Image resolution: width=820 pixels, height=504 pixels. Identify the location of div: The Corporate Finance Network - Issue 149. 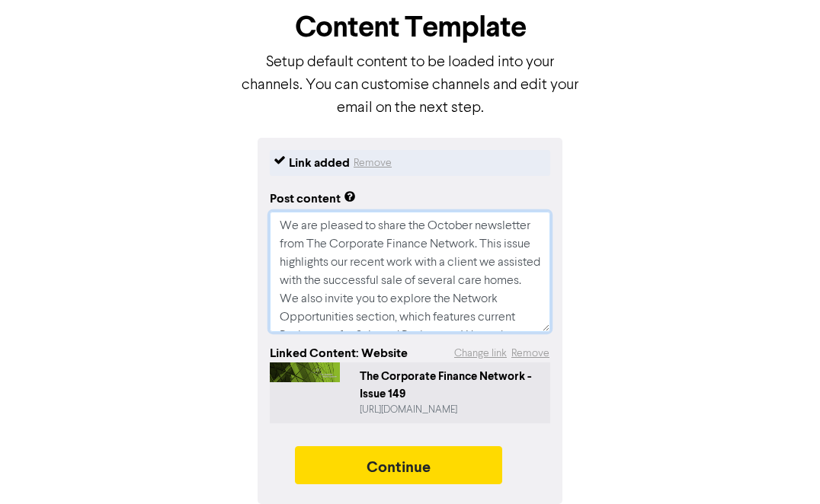
(452, 385).